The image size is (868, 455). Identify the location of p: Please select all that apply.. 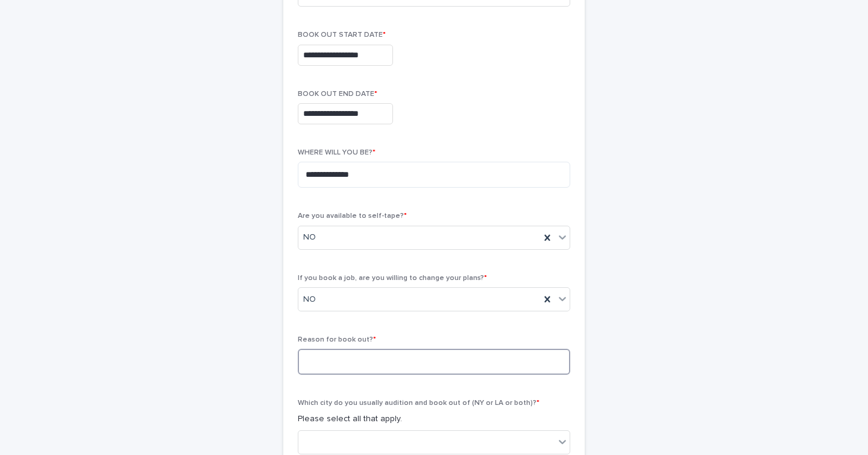
(434, 419).